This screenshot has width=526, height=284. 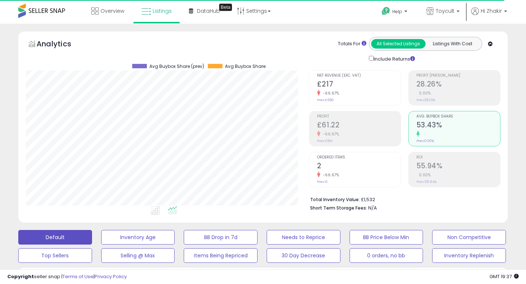 What do you see at coordinates (78, 277) in the screenshot?
I see `a: Terms of Use` at bounding box center [78, 277].